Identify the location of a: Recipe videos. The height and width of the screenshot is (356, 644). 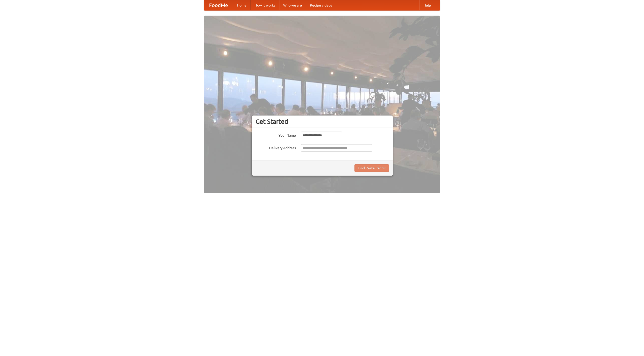
(321, 5).